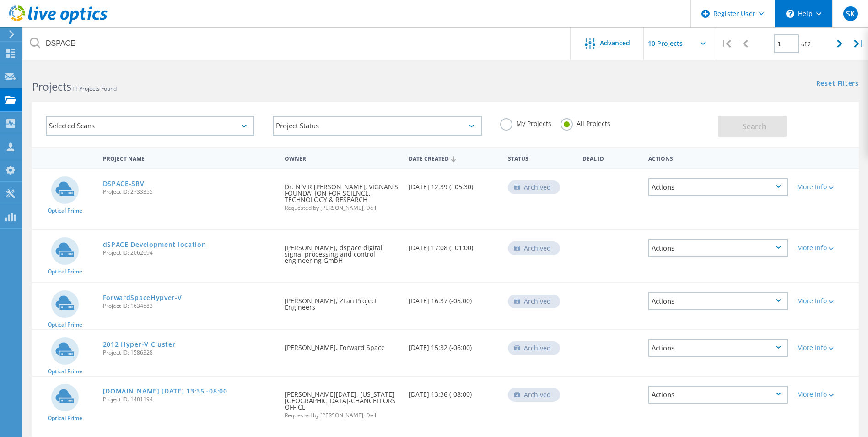  What do you see at coordinates (189, 158) in the screenshot?
I see `div: Project Name` at bounding box center [189, 158].